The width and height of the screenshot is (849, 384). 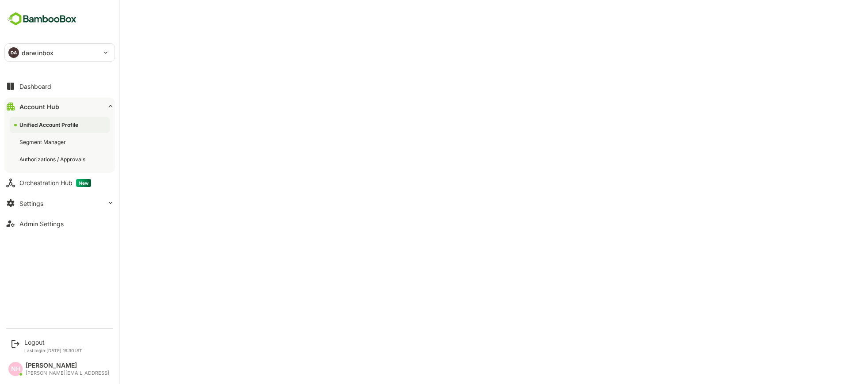 What do you see at coordinates (60, 86) in the screenshot?
I see `button: Dashboard` at bounding box center [60, 86].